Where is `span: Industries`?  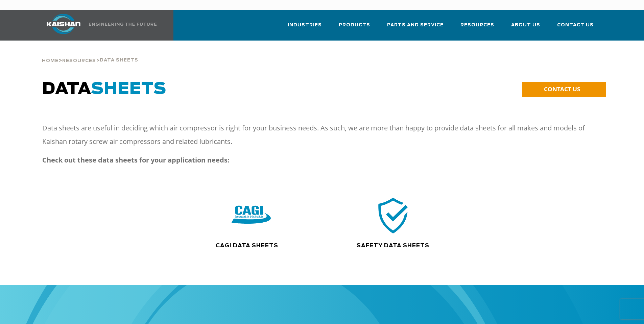 span: Industries is located at coordinates (305, 25).